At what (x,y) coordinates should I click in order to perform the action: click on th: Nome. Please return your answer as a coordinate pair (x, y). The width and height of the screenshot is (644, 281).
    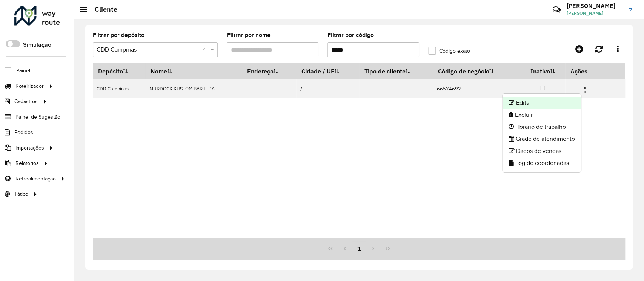
    Looking at the image, I should click on (194, 71).